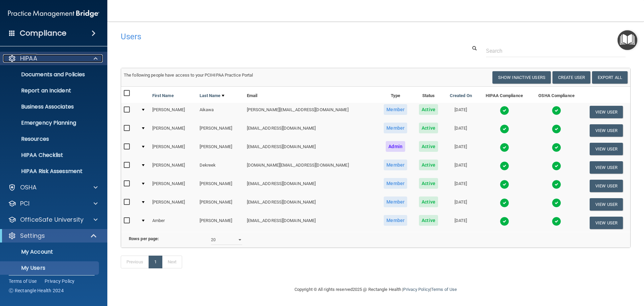 This screenshot has width=644, height=306. Describe the element at coordinates (556, 51) in the screenshot. I see `input: Search` at that location.